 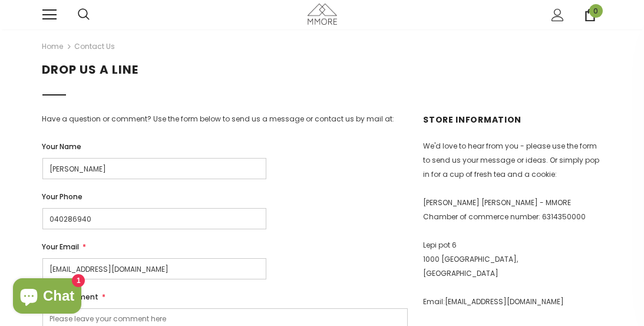 I want to click on span: Your Name, so click(x=62, y=146).